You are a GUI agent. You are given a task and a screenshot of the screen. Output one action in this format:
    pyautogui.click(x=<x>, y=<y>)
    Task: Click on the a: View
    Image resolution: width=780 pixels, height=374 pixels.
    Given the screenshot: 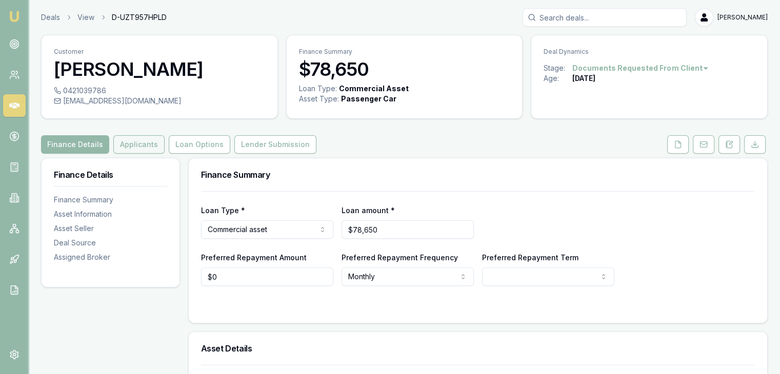 What is the action you would take?
    pyautogui.click(x=86, y=17)
    